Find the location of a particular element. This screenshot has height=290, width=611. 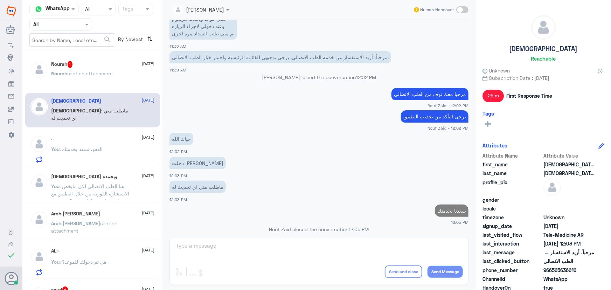

span: first_name is located at coordinates (512, 164).